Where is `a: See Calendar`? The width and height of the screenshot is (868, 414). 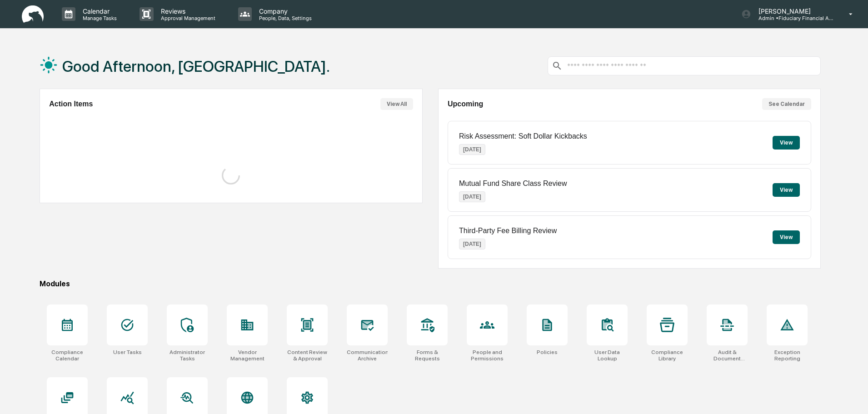 a: See Calendar is located at coordinates (787, 104).